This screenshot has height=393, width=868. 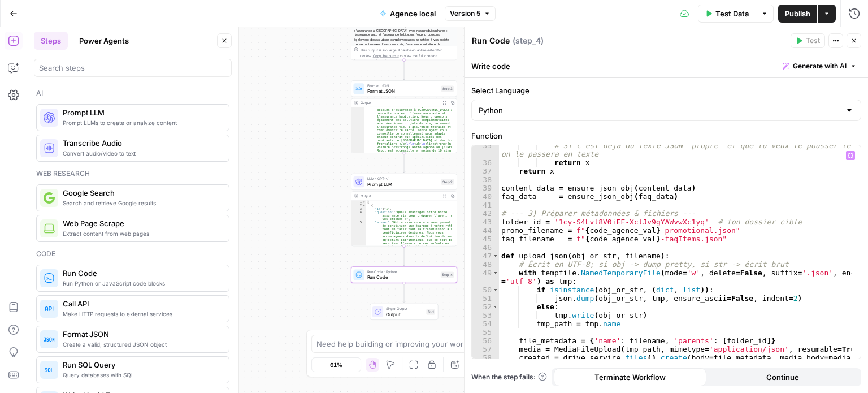 I want to click on div: 47, so click(x=485, y=256).